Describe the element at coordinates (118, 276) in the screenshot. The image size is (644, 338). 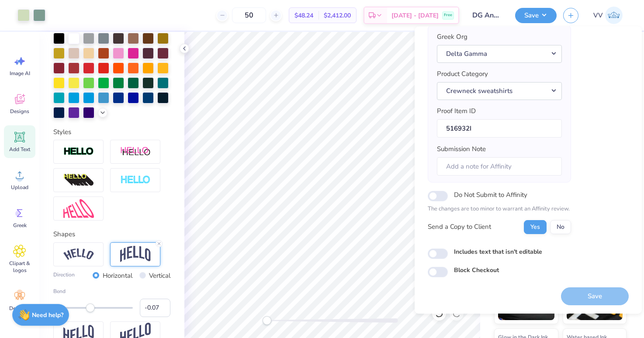
I see `label: Horizontal` at that location.